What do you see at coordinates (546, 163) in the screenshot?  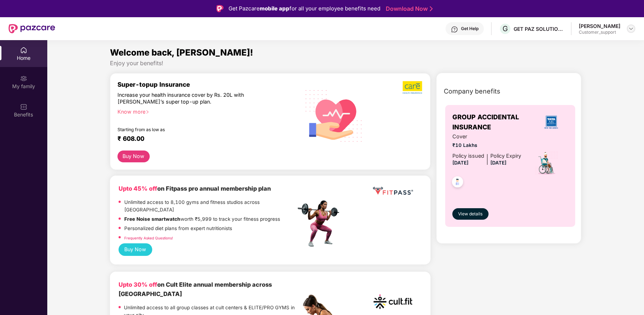 I see `img: icon` at bounding box center [546, 163].